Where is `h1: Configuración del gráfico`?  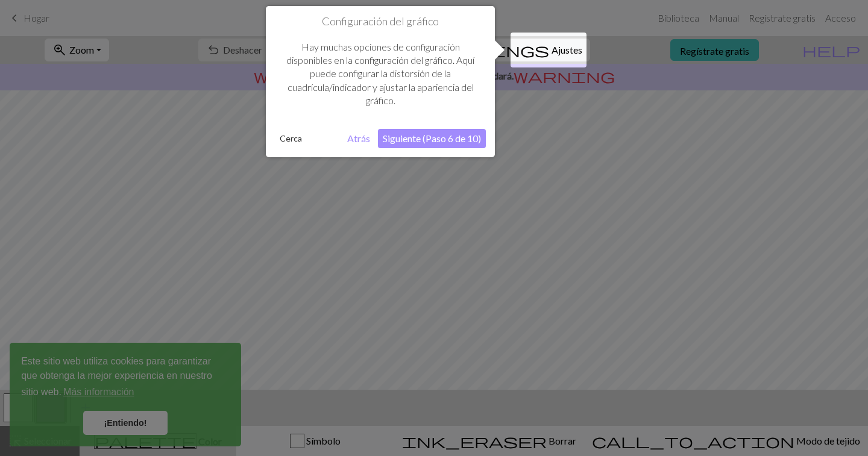
h1: Configuración del gráfico is located at coordinates (381, 22).